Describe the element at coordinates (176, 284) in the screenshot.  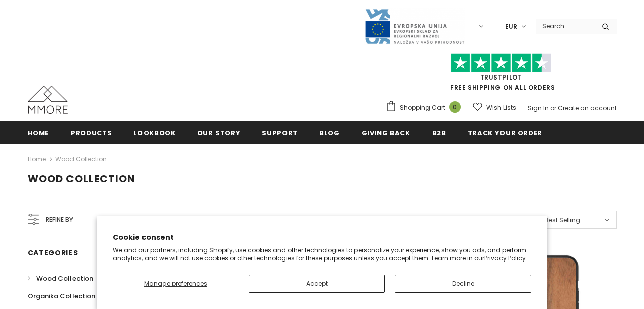
I see `span: Manage preferences` at that location.